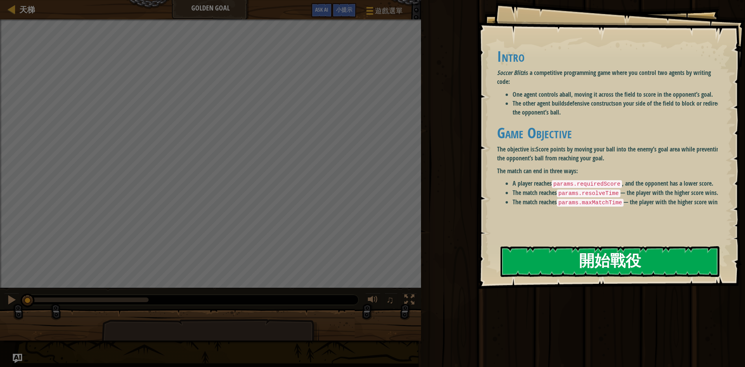 This screenshot has height=367, width=745. What do you see at coordinates (611, 171) in the screenshot?
I see `p: The match can end in three ways:` at bounding box center [611, 171].